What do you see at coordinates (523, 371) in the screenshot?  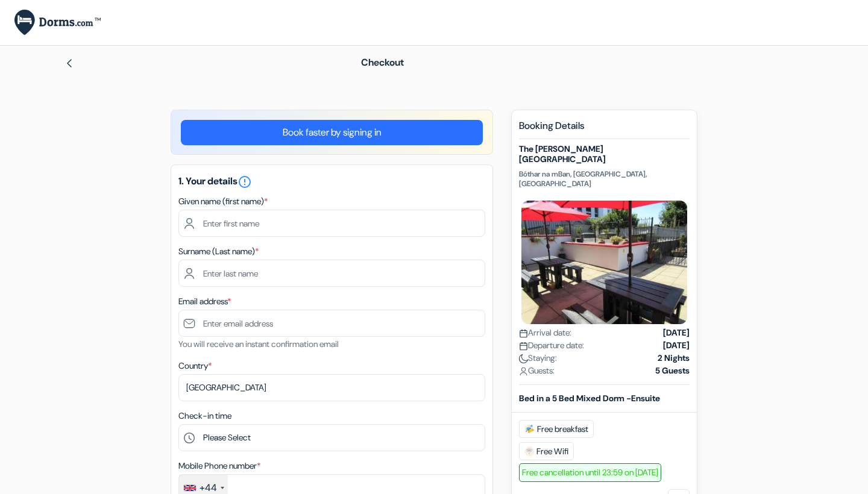 I see `img: user_icon.svg` at bounding box center [523, 371].